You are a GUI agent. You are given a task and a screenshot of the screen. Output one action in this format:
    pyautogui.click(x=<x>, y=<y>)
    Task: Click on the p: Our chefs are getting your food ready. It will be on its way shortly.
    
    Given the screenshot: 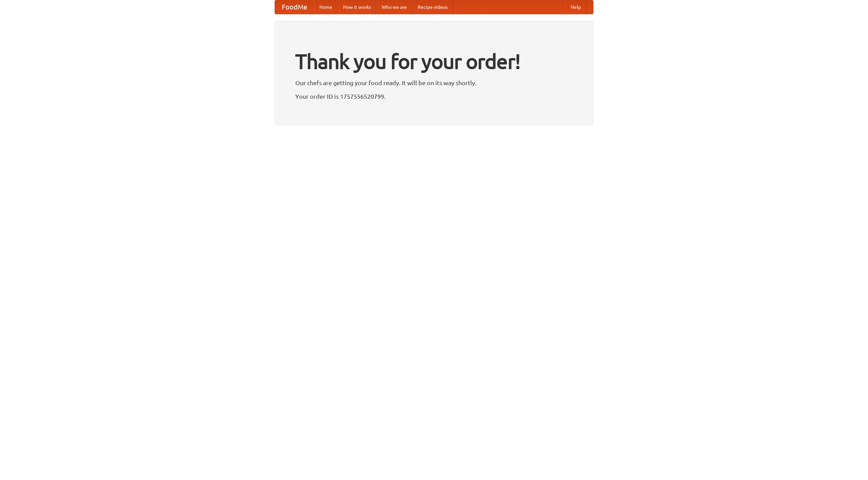 What is the action you would take?
    pyautogui.click(x=434, y=83)
    